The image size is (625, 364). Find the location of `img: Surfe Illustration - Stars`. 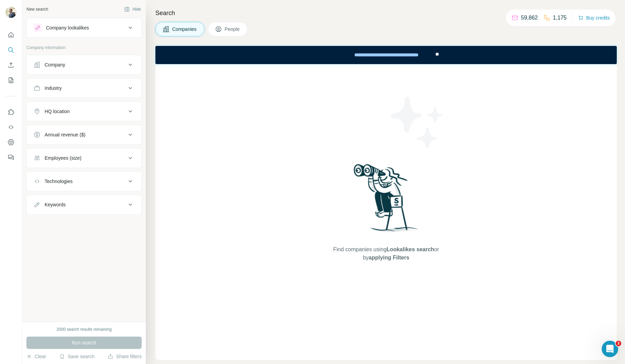

img: Surfe Illustration - Stars is located at coordinates (417, 122).